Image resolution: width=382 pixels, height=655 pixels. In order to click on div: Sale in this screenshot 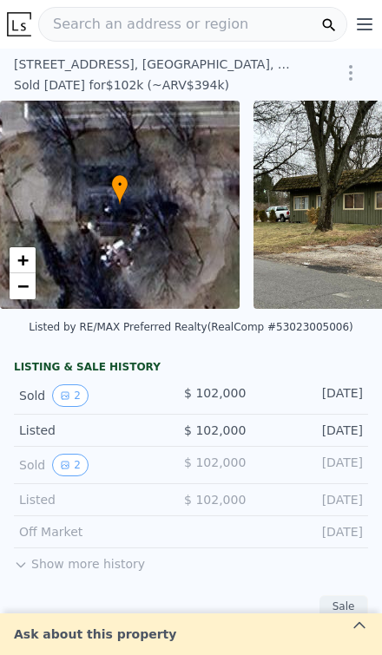, I will do `click(344, 607)`.